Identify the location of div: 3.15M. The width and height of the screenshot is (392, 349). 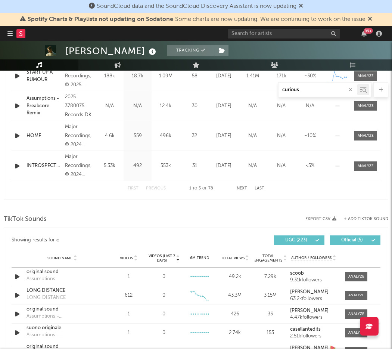
(271, 296).